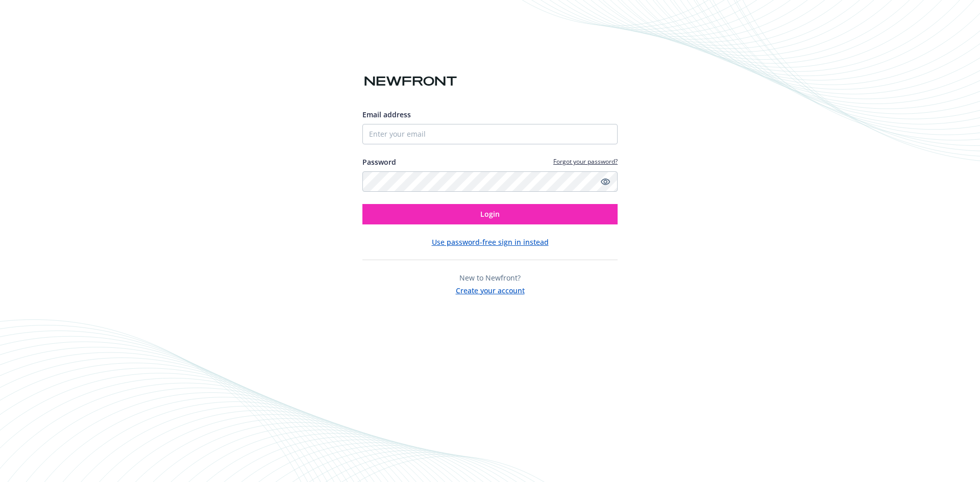 This screenshot has height=482, width=980. I want to click on span: Email address, so click(386, 114).